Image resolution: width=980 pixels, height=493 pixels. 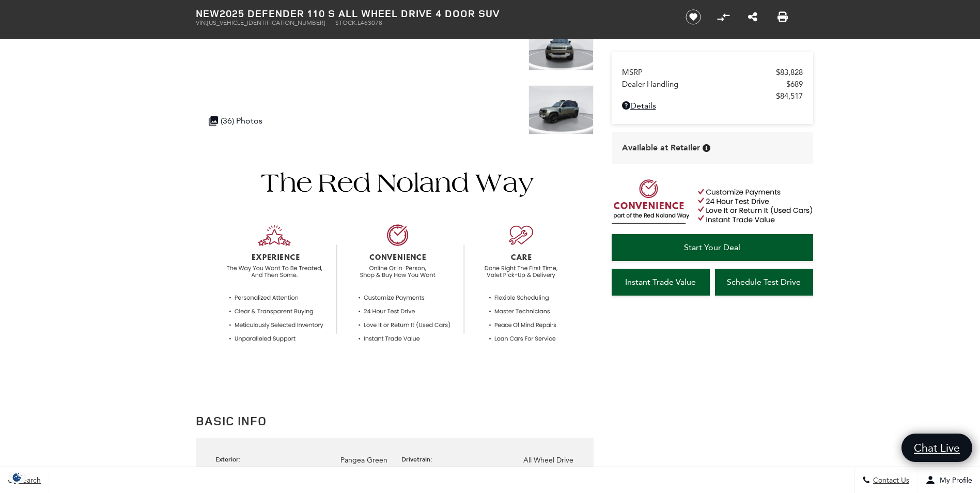 What do you see at coordinates (789, 72) in the screenshot?
I see `span: $83,828` at bounding box center [789, 72].